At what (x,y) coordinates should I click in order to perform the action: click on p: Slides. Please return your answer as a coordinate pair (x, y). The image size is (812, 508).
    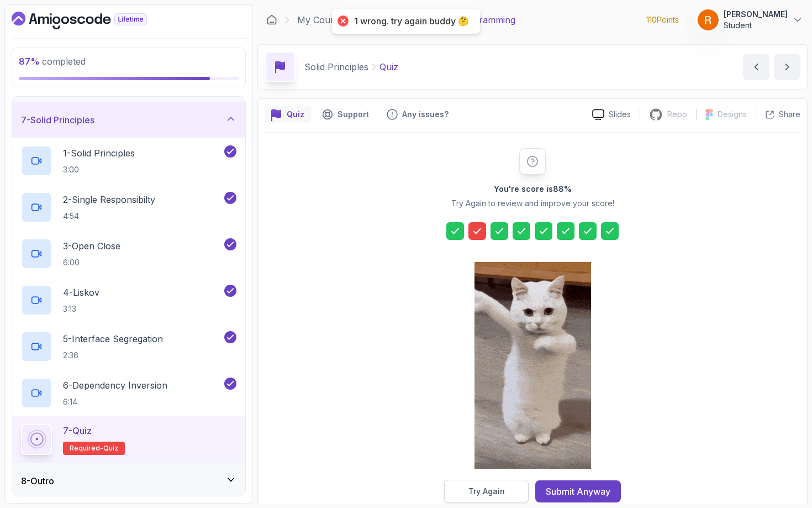
    Looking at the image, I should click on (620, 115).